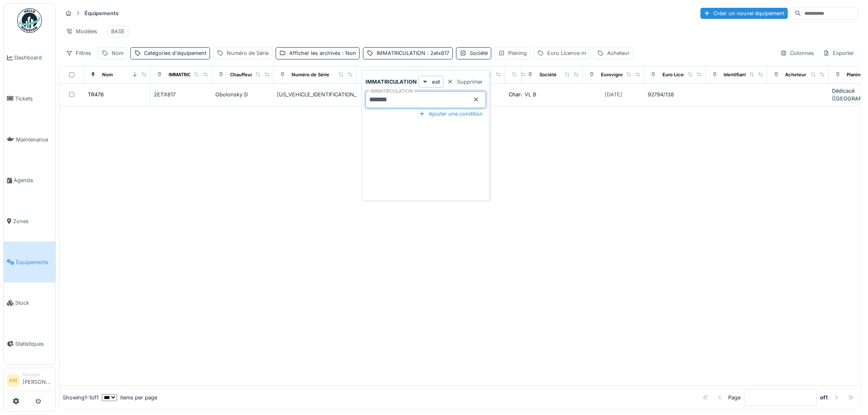  I want to click on div: Chauffeur principal, so click(252, 75).